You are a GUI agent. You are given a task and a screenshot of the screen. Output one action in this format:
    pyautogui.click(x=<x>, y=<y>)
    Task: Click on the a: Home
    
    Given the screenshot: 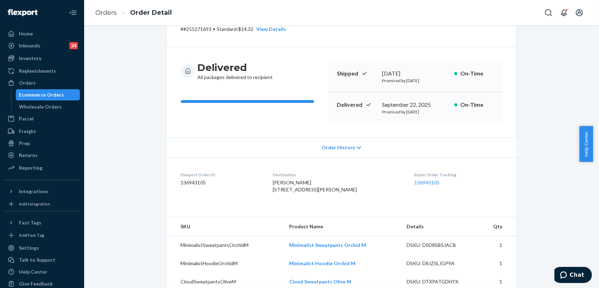 What is the action you would take?
    pyautogui.click(x=42, y=34)
    